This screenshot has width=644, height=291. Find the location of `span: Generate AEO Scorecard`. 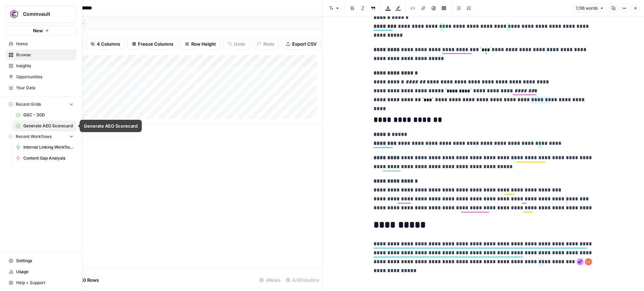

span: Generate AEO Scorecard is located at coordinates (49, 126).